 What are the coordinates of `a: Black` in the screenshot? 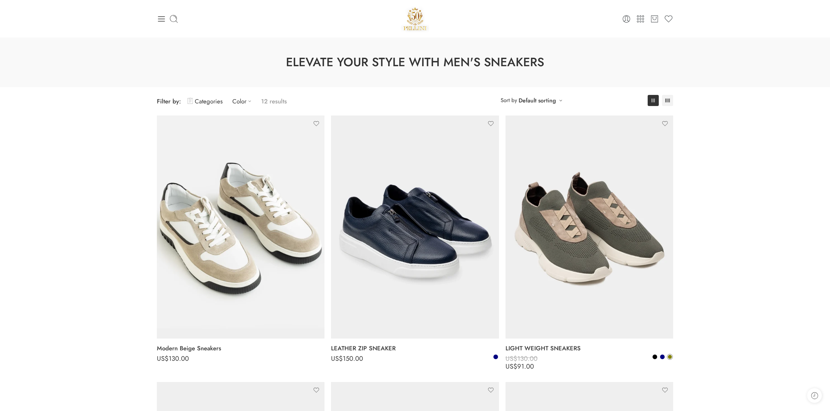 It's located at (654, 357).